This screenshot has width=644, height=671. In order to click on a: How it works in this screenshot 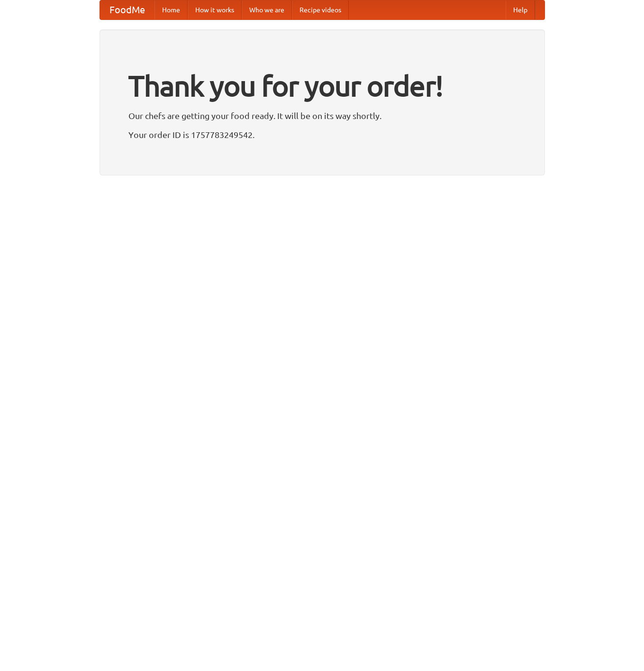, I will do `click(215, 10)`.